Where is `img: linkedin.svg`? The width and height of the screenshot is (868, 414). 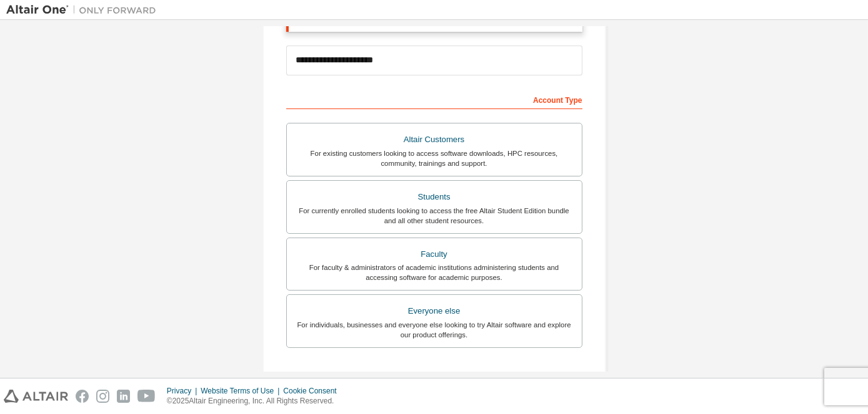 img: linkedin.svg is located at coordinates (123, 396).